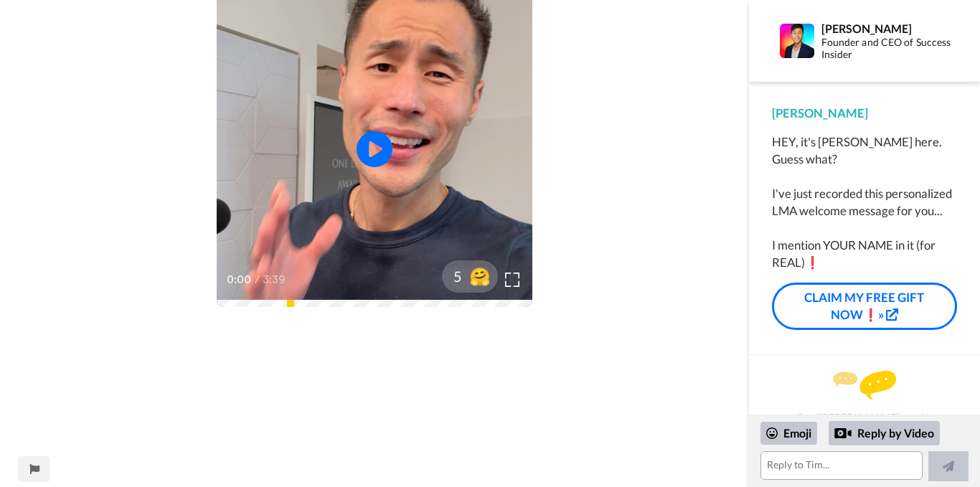 This screenshot has width=980, height=487. Describe the element at coordinates (864, 385) in the screenshot. I see `img: message.svg` at that location.